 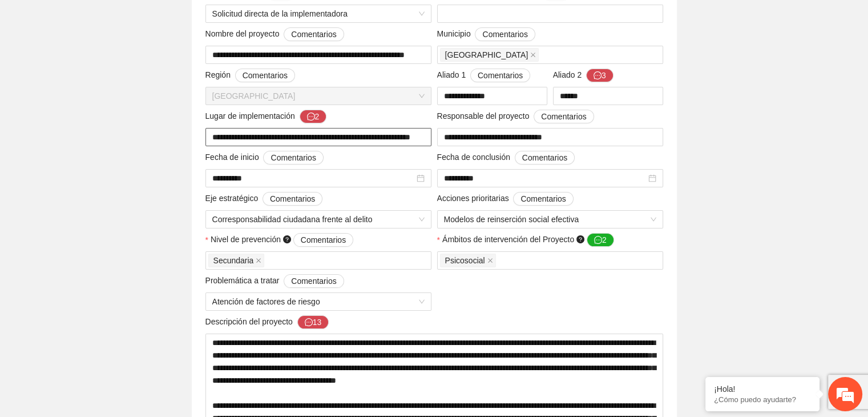 What do you see at coordinates (313, 322) in the screenshot?
I see `button: Descripción del proyecto` at bounding box center [313, 322].